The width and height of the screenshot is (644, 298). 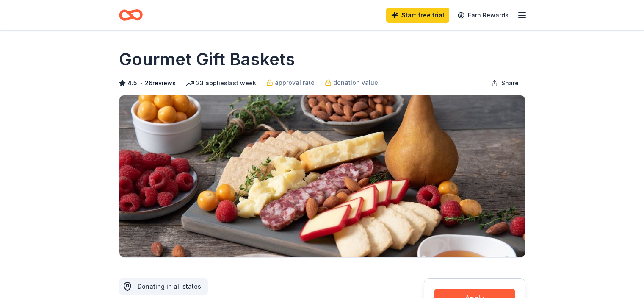 What do you see at coordinates (290, 82) in the screenshot?
I see `a: approval rate` at bounding box center [290, 82].